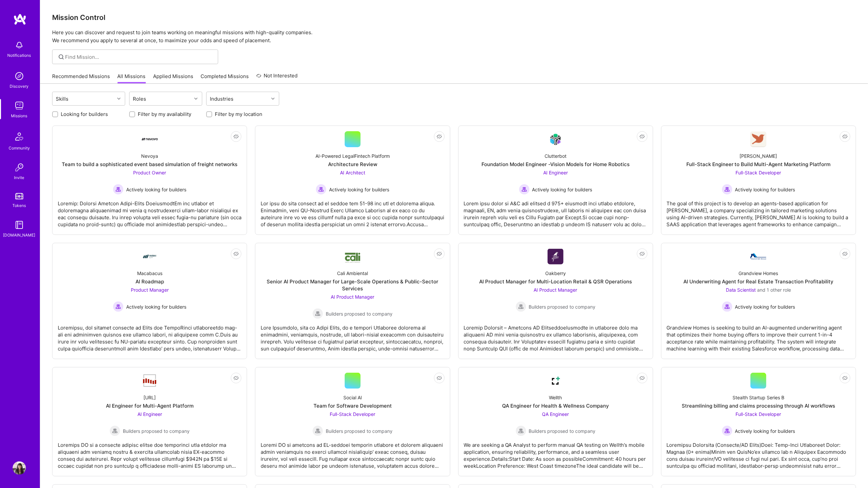 This screenshot has width=868, height=488. What do you see at coordinates (150, 289) in the screenshot?
I see `span: Product Manager` at bounding box center [150, 289].